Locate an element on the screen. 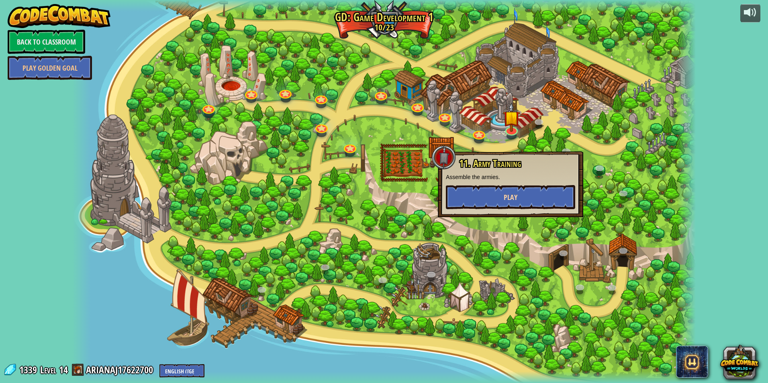 This screenshot has width=768, height=383. button: Play is located at coordinates (511, 197).